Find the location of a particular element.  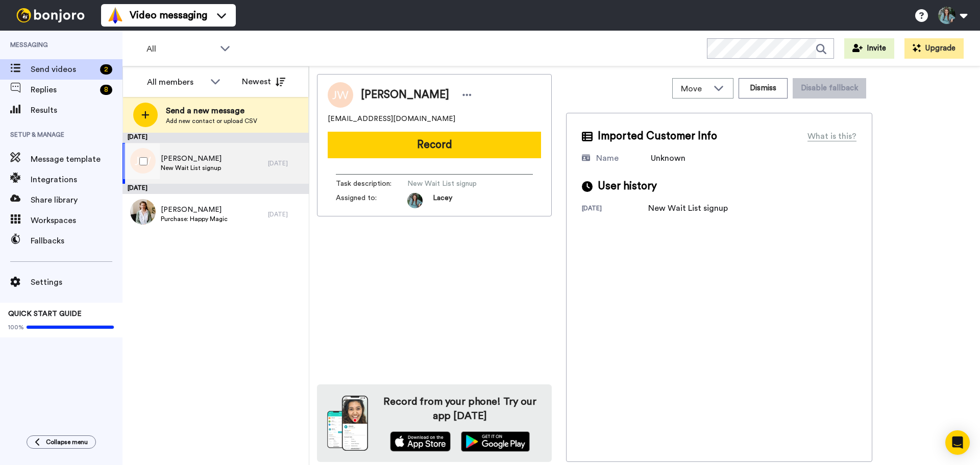

span: User history is located at coordinates (627, 186).